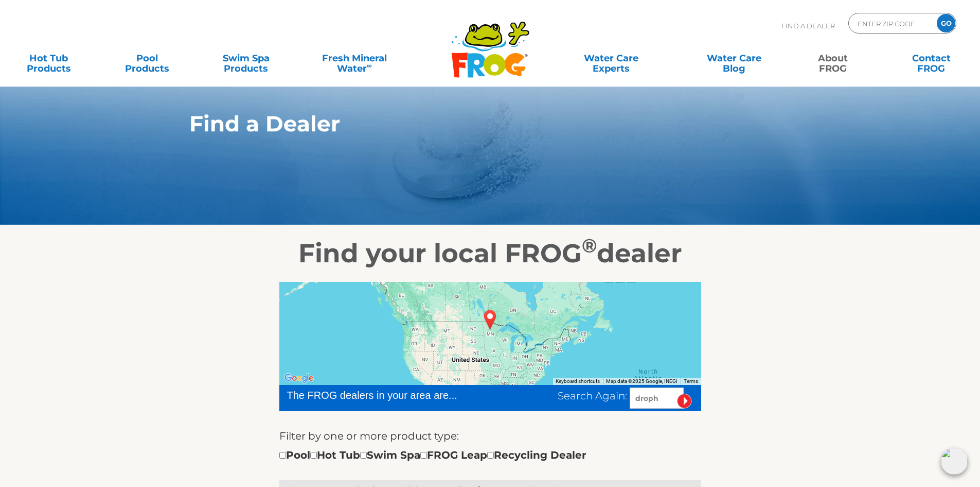 The width and height of the screenshot is (980, 487). What do you see at coordinates (931, 58) in the screenshot?
I see `a: ContactFROG` at bounding box center [931, 58].